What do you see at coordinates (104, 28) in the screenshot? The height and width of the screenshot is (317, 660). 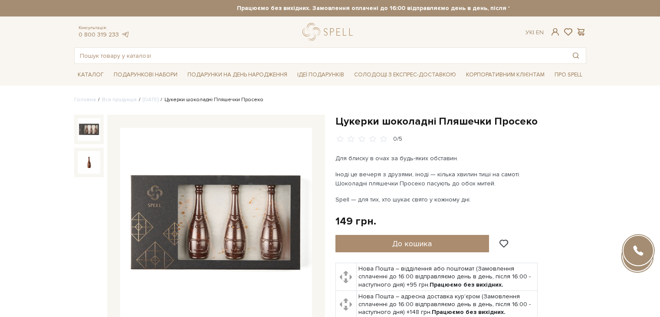 I see `span: Консультація:` at bounding box center [104, 28].